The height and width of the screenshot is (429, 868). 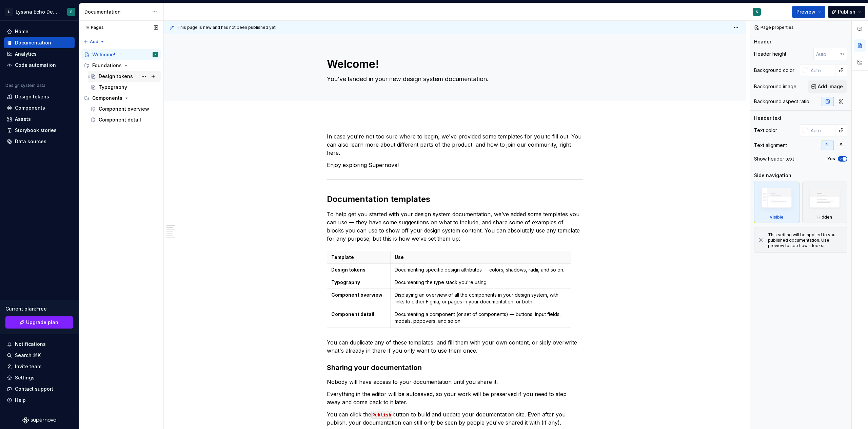 I want to click on a: Settings, so click(x=39, y=377).